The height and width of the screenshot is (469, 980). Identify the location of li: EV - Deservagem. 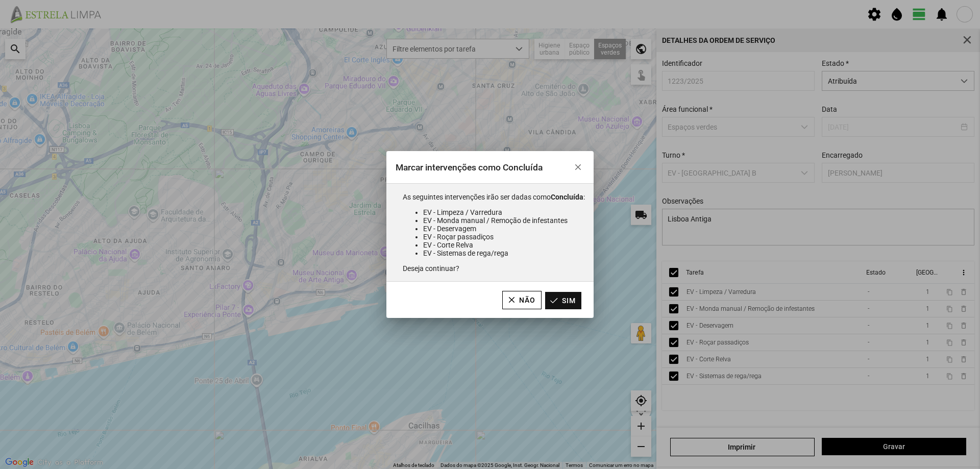
(504, 229).